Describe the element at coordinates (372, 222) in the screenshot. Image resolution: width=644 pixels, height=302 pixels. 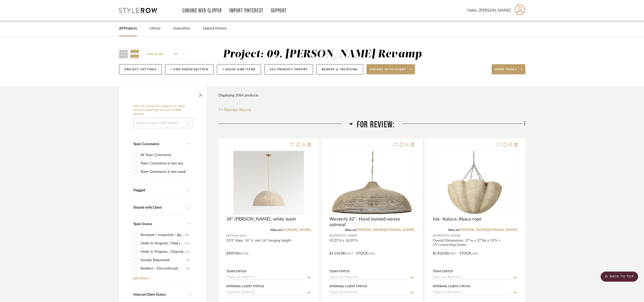
I see `span: Westerly 42"- Hand twisted weave oatmeal` at that location.